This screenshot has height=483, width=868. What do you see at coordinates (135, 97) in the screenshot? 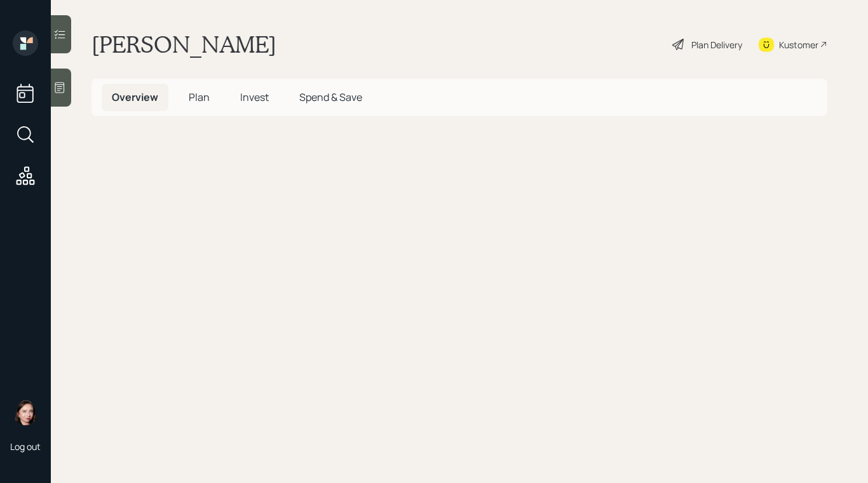
I see `span: Overview` at bounding box center [135, 97].